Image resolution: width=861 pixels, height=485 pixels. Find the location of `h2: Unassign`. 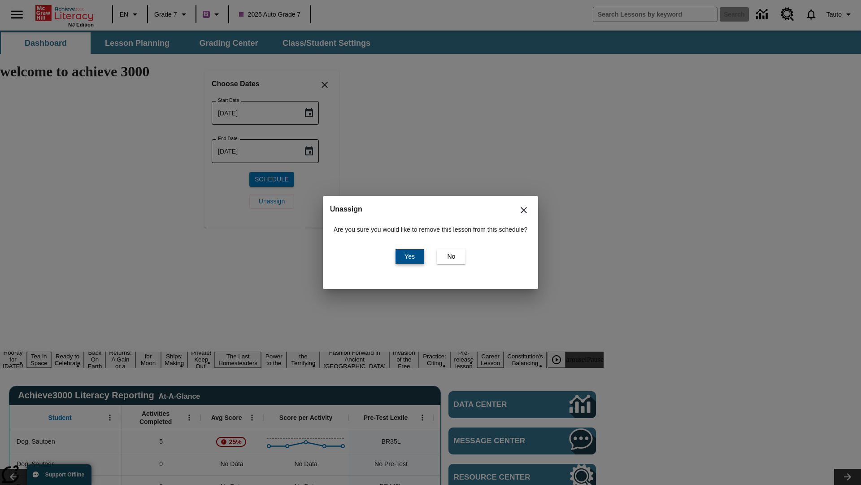

h2: Unassign is located at coordinates (431, 209).